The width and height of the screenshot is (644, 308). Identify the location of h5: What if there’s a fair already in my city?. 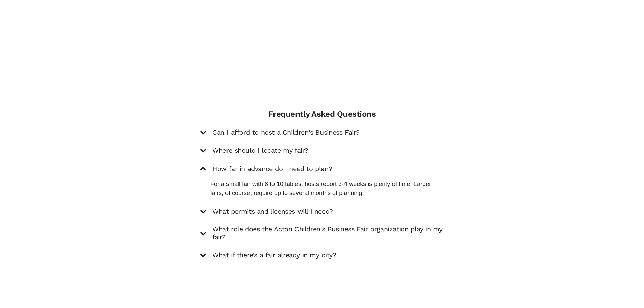
(274, 255).